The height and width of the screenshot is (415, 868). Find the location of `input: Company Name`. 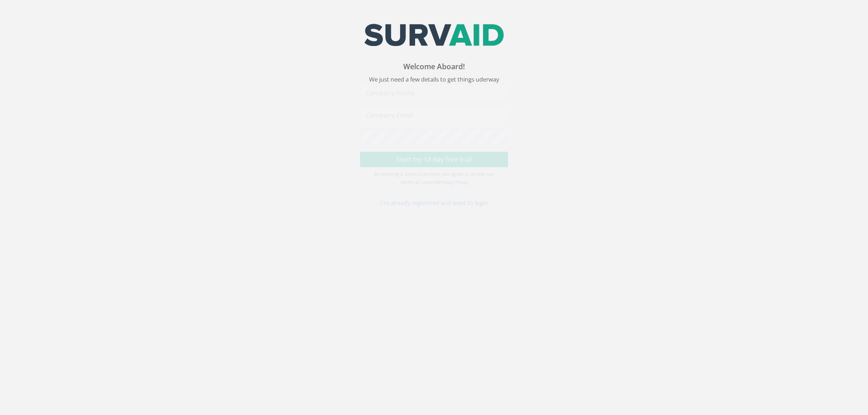

input: Company Name is located at coordinates (434, 100).